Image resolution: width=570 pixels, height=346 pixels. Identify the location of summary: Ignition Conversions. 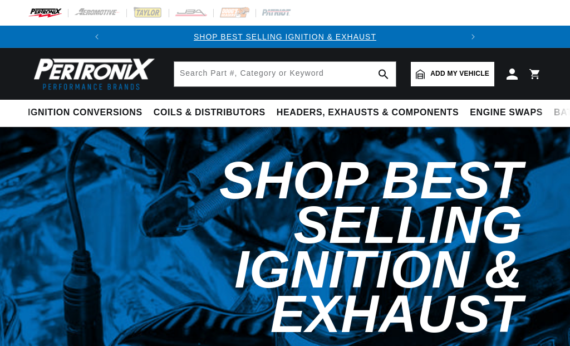
(88, 112).